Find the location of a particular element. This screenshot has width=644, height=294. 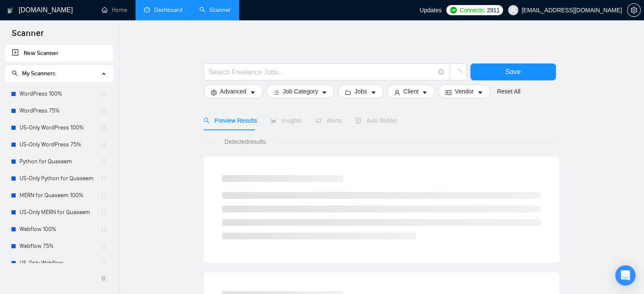

a: Webflow 75% is located at coordinates (60, 246).